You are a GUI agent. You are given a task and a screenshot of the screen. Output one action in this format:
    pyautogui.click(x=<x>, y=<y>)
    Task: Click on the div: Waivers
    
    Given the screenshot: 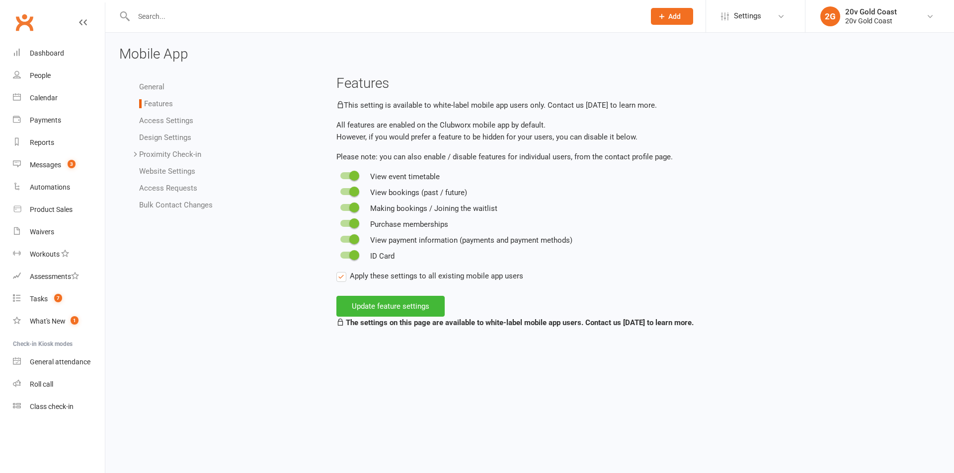 What is the action you would take?
    pyautogui.click(x=42, y=232)
    